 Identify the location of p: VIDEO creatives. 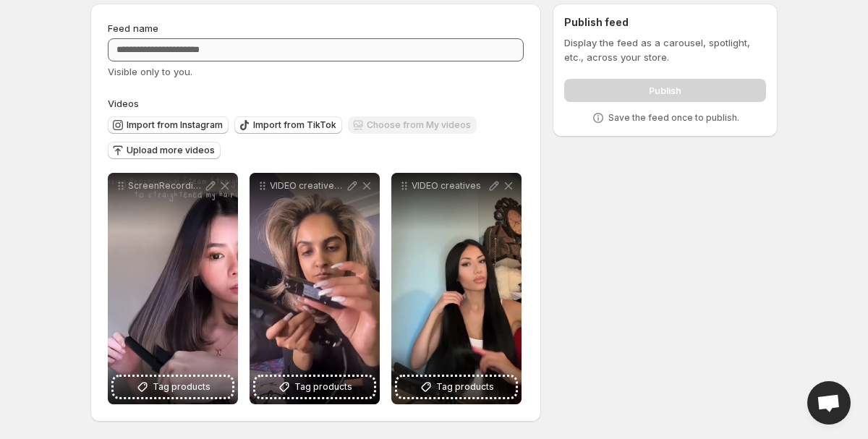
(449, 185).